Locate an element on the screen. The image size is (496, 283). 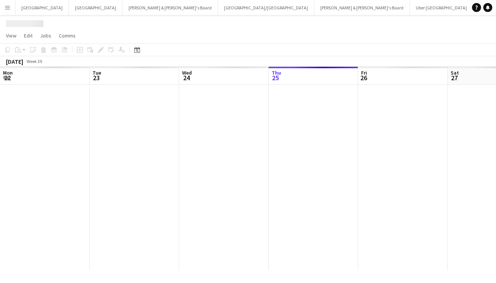
a: Comms is located at coordinates (67, 36).